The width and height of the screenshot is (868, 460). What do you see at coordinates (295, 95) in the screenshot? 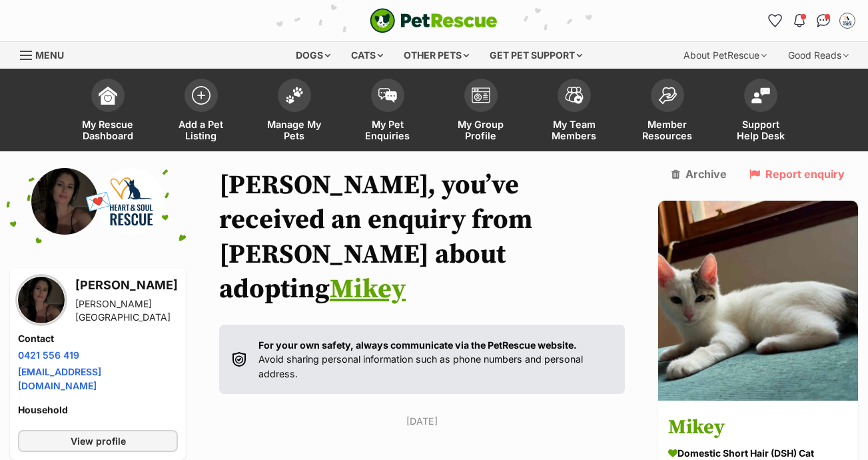
I see `img: manage-my-pets-icon-02211641906a0b7f246fdf0571729dbe1e7629f14944591b6c1af311fb30b64b.svg` at bounding box center [295, 95].